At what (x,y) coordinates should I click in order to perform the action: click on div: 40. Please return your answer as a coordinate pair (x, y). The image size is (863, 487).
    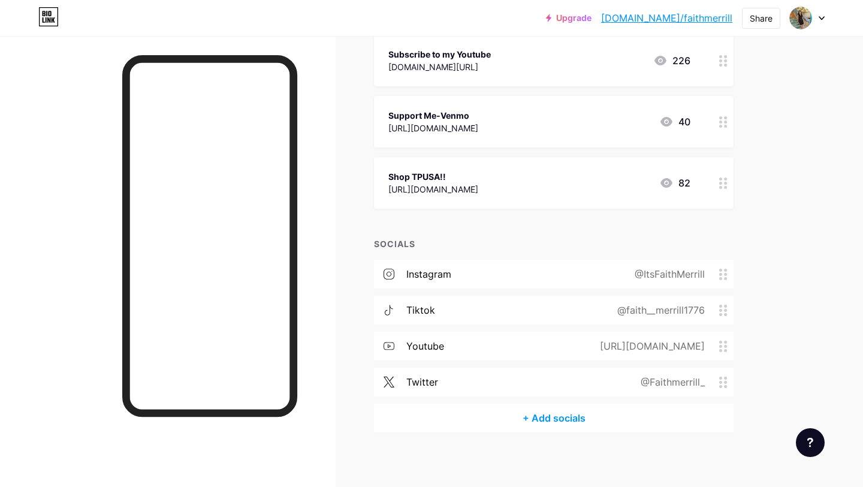
    Looking at the image, I should click on (675, 122).